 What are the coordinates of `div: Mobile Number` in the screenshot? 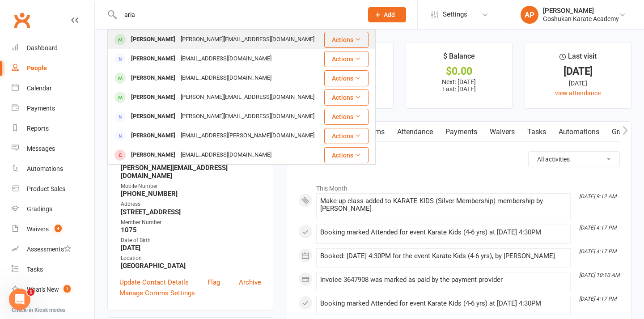 It's located at (191, 186).